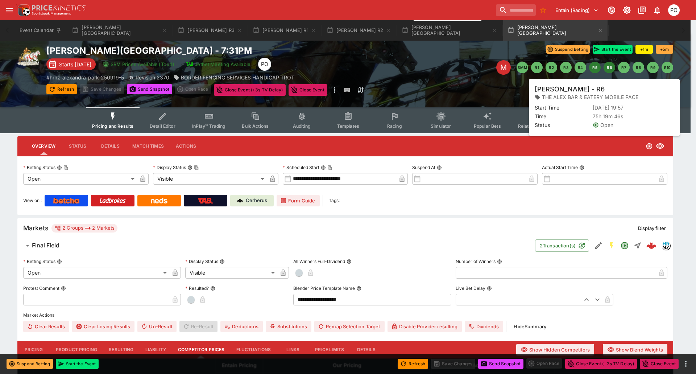 The height and width of the screenshot is (374, 696). What do you see at coordinates (555, 349) in the screenshot?
I see `button: Show Hidden Competitors` at bounding box center [555, 349].